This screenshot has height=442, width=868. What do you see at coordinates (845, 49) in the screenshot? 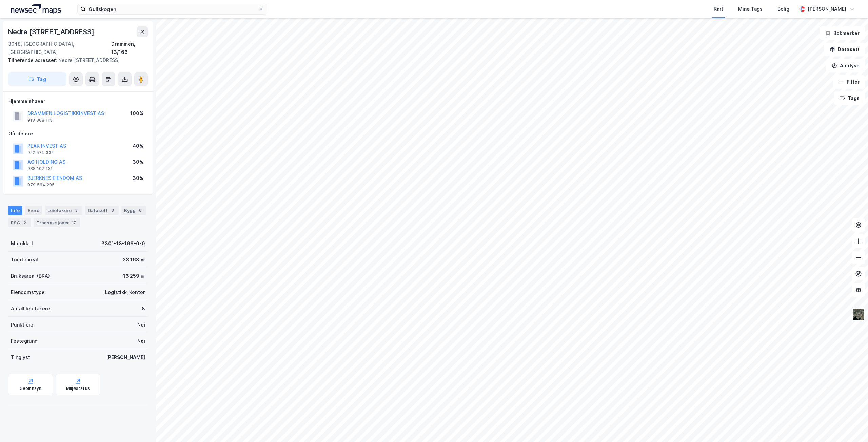
I see `button: Datasett` at bounding box center [845, 49].